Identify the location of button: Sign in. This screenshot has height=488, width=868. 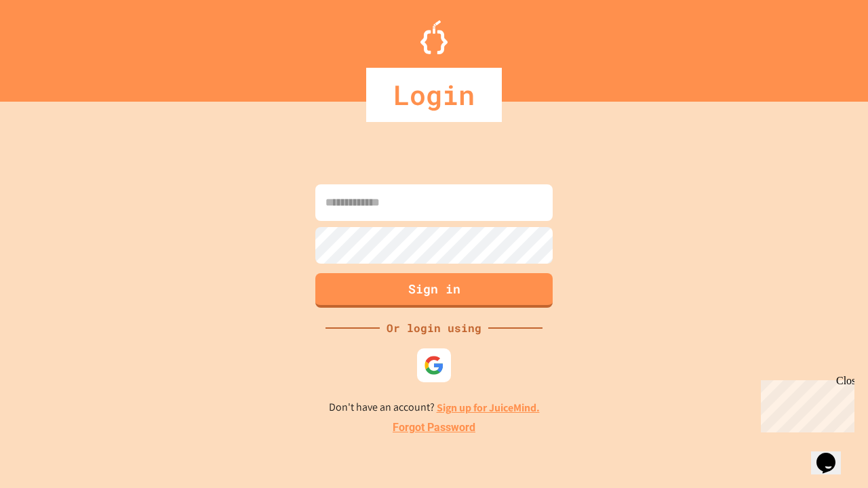
(434, 290).